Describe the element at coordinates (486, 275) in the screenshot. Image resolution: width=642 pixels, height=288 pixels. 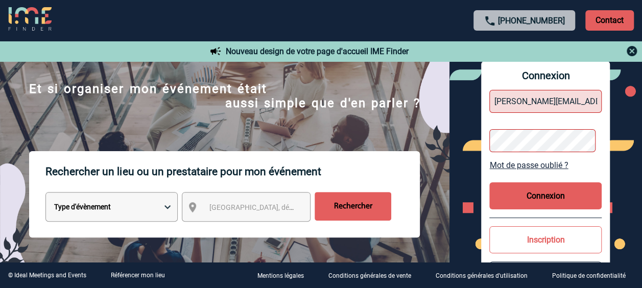
I see `a: Conditions générales d'utilisation` at that location.